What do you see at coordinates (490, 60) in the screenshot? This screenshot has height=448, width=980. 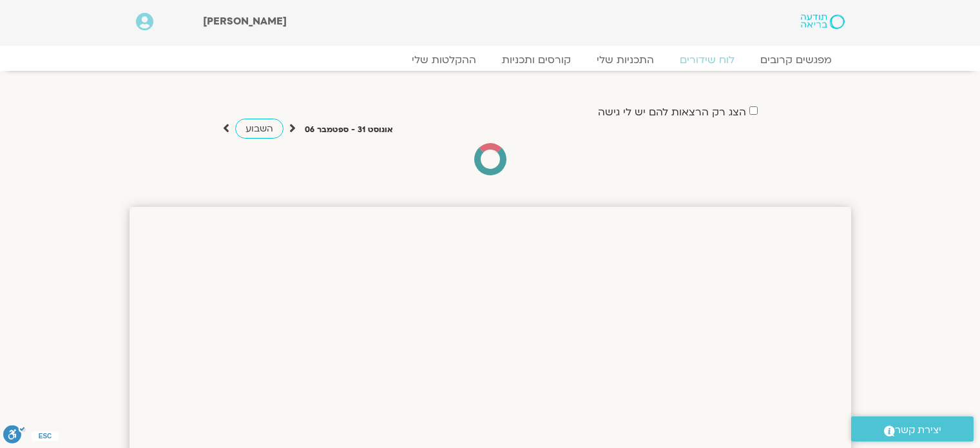 I see `nav: Menu` at bounding box center [490, 60].